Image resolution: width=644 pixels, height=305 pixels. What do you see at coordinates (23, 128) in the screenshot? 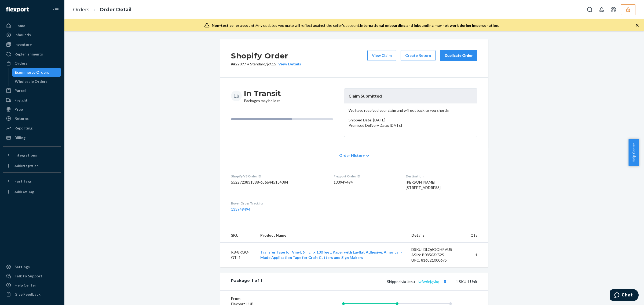
I see `div: Reporting` at bounding box center [23, 128].